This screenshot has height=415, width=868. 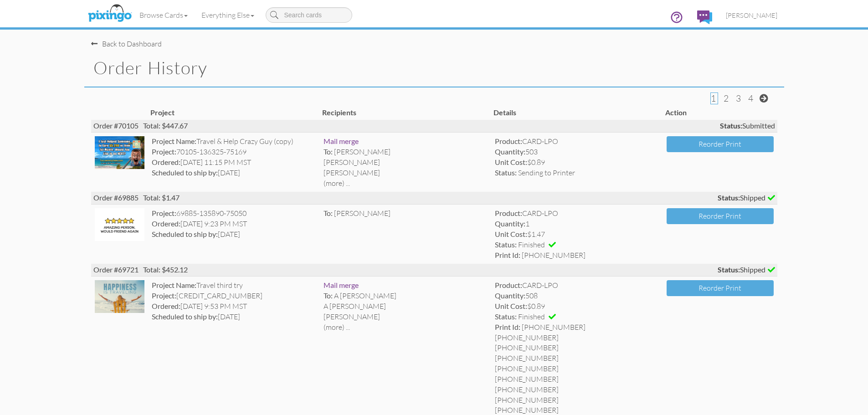 I want to click on th: Project, so click(x=234, y=113).